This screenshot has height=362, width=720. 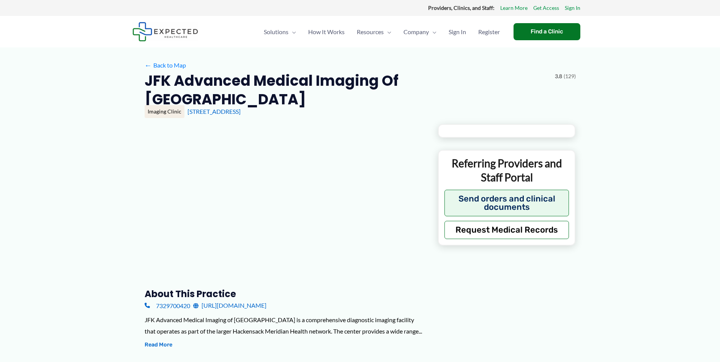 I want to click on a: ←Back to Map, so click(x=165, y=65).